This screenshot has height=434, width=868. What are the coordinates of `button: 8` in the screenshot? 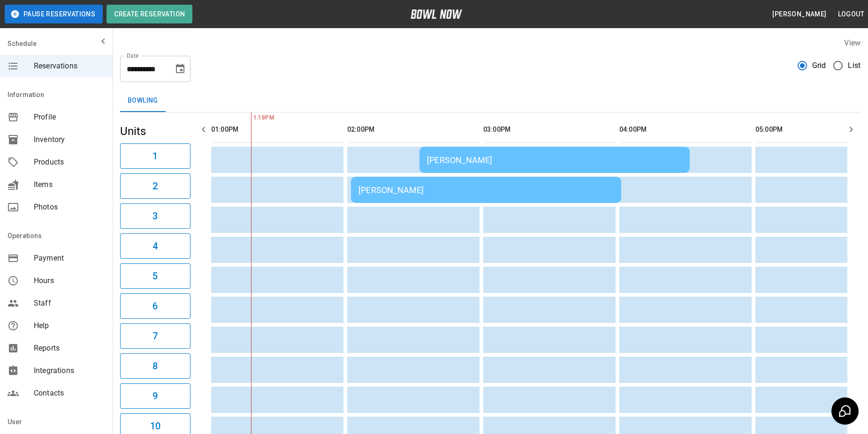 It's located at (155, 366).